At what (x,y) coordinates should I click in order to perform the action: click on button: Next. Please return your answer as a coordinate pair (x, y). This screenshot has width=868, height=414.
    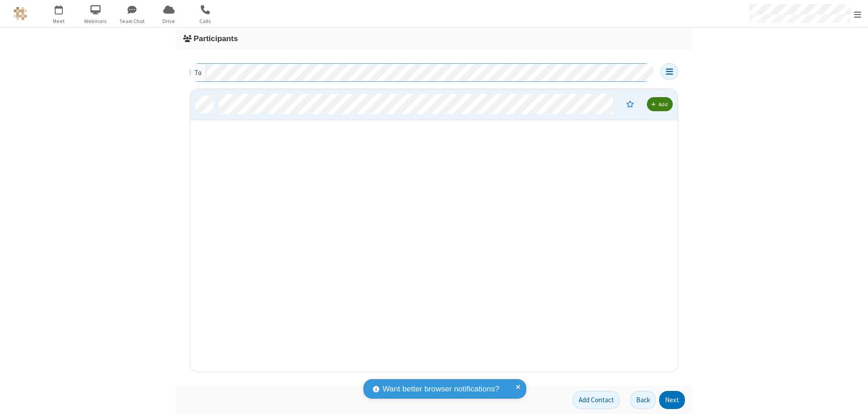
    Looking at the image, I should click on (672, 400).